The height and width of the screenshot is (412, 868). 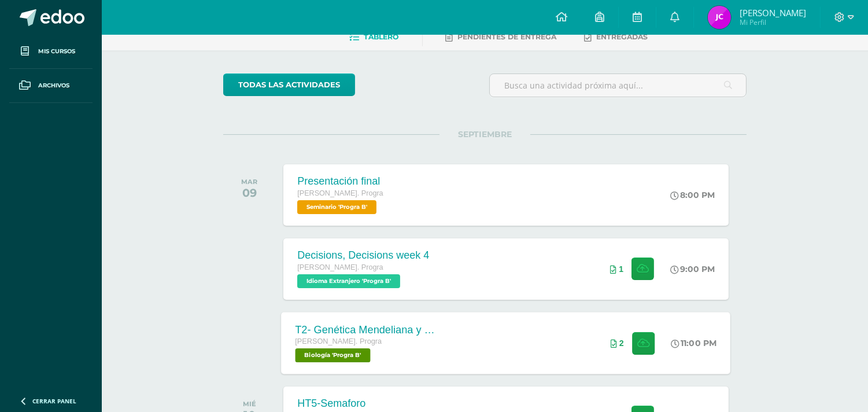 What do you see at coordinates (374, 37) in the screenshot?
I see `a: Tablero` at bounding box center [374, 37].